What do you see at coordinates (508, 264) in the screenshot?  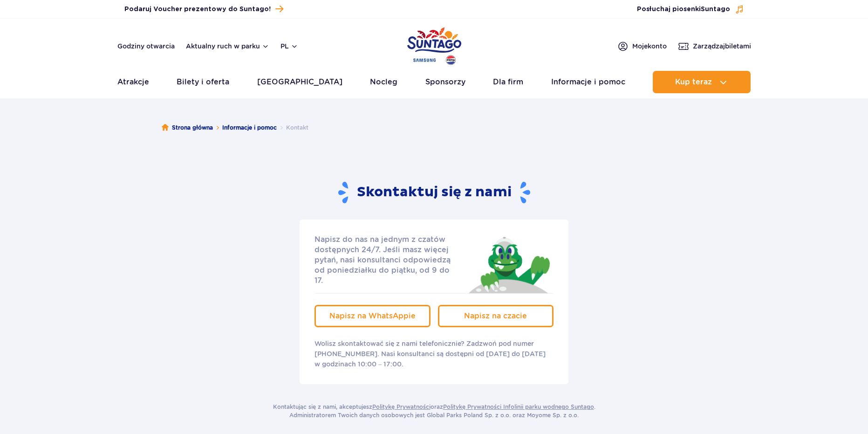 I see `img: Jay` at bounding box center [508, 264].